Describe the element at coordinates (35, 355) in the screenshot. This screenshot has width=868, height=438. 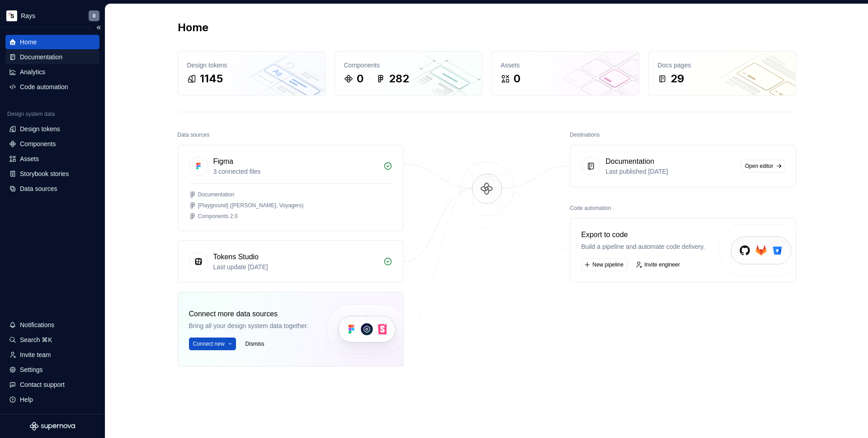
I see `div: Invite team` at that location.